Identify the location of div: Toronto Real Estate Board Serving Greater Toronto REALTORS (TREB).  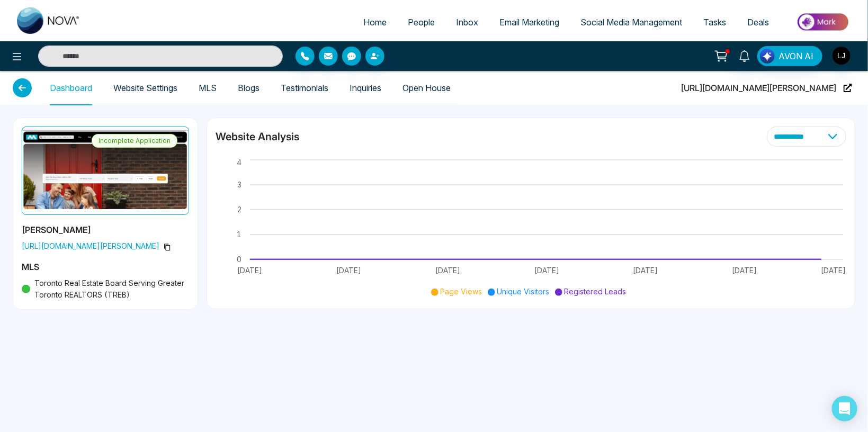
(105, 289).